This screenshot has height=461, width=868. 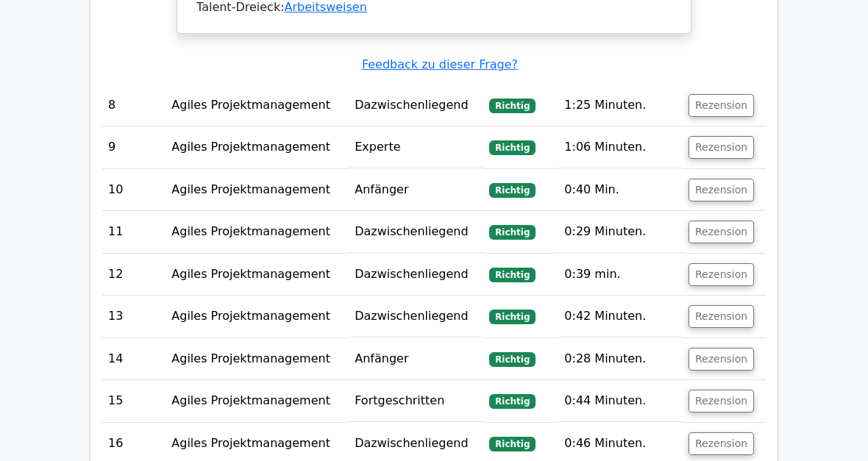 I want to click on td: 13, so click(x=134, y=316).